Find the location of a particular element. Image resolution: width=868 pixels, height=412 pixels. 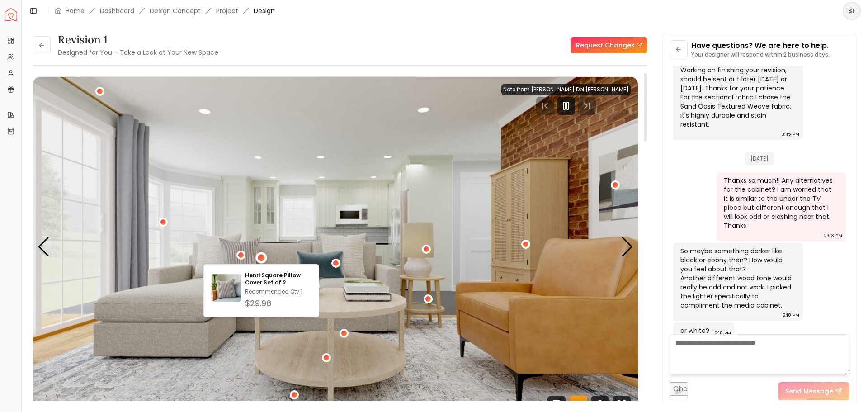

p: Recommended Qty: 1 is located at coordinates (278, 292).